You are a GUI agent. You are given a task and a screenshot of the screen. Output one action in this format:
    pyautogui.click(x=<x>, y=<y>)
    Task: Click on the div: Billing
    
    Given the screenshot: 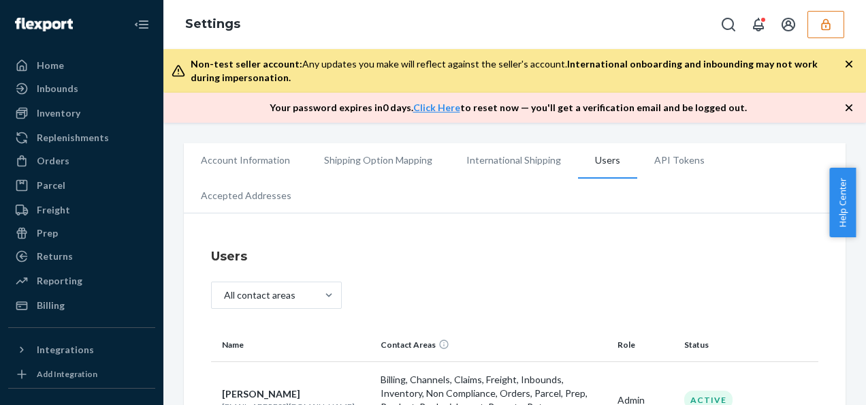 What is the action you would take?
    pyautogui.click(x=50, y=305)
    